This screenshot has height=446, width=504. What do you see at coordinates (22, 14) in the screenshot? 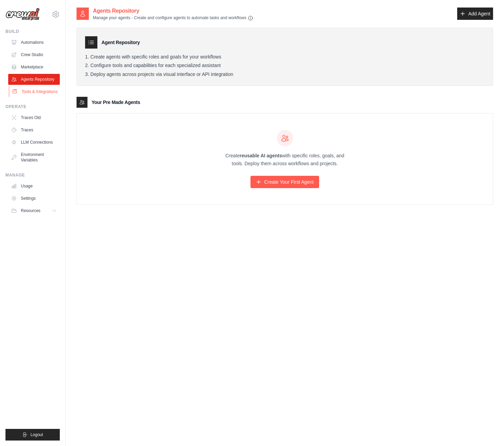
I see `img: Logo` at bounding box center [22, 14].